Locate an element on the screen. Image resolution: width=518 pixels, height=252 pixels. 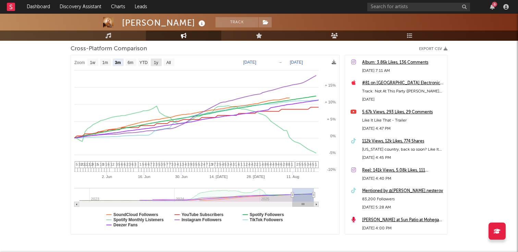
div: Album: 3.86k Likes, 136 Comments is located at coordinates (403, 63).